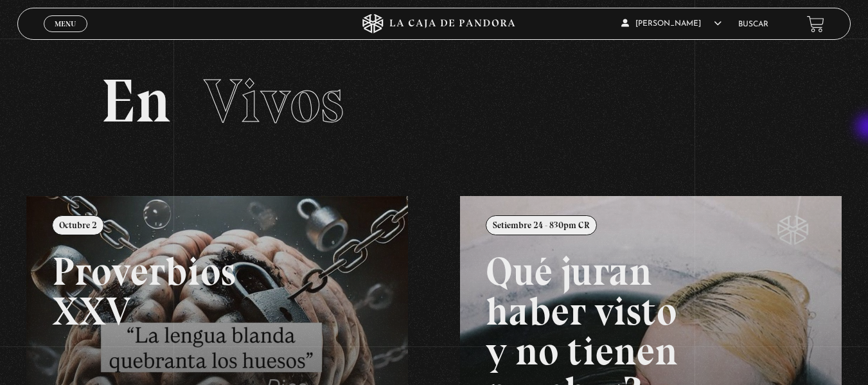  What do you see at coordinates (815, 23) in the screenshot?
I see `a: View your shopping cart` at bounding box center [815, 23].